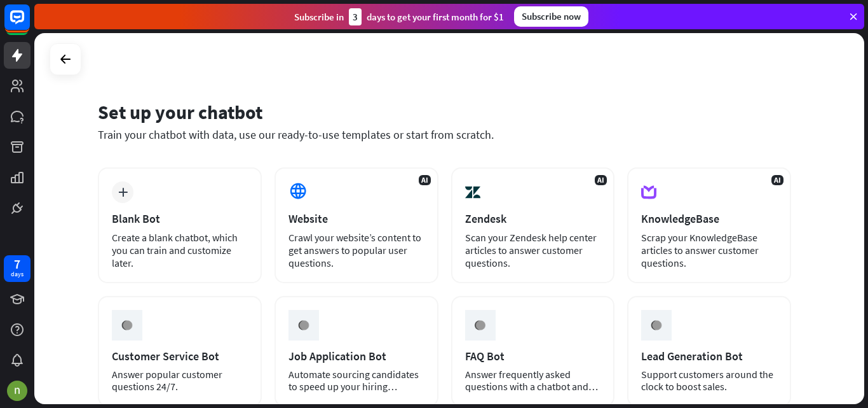 This screenshot has width=868, height=408. I want to click on a: 7 days, so click(17, 269).